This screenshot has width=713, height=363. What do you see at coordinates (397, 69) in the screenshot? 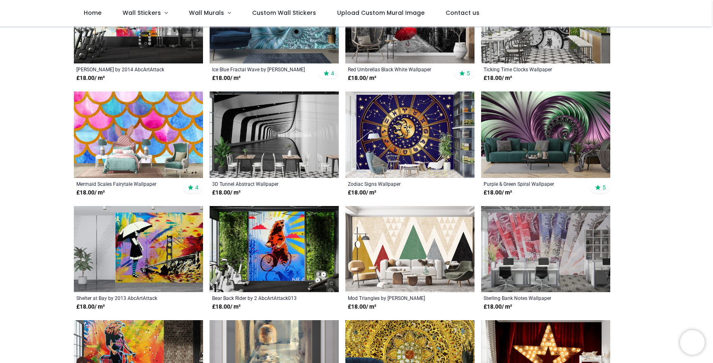
I see `a: Red Umbrellas Black White Wallpaper` at bounding box center [397, 69].